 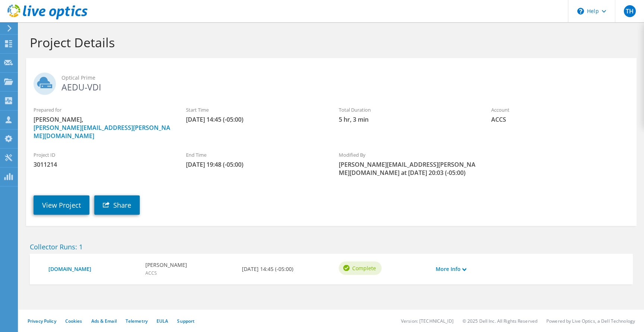 I want to click on a: View Project, so click(x=61, y=205).